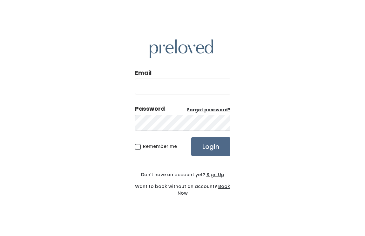 This screenshot has height=236, width=365. What do you see at coordinates (181, 49) in the screenshot?
I see `img: preloved logo` at bounding box center [181, 49].